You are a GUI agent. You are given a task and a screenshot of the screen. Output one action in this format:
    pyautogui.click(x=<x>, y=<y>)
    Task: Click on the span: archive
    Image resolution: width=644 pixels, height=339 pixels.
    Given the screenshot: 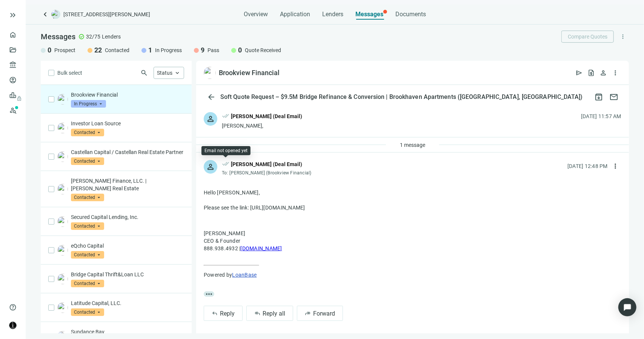 What is the action you would take?
    pyautogui.click(x=598, y=97)
    